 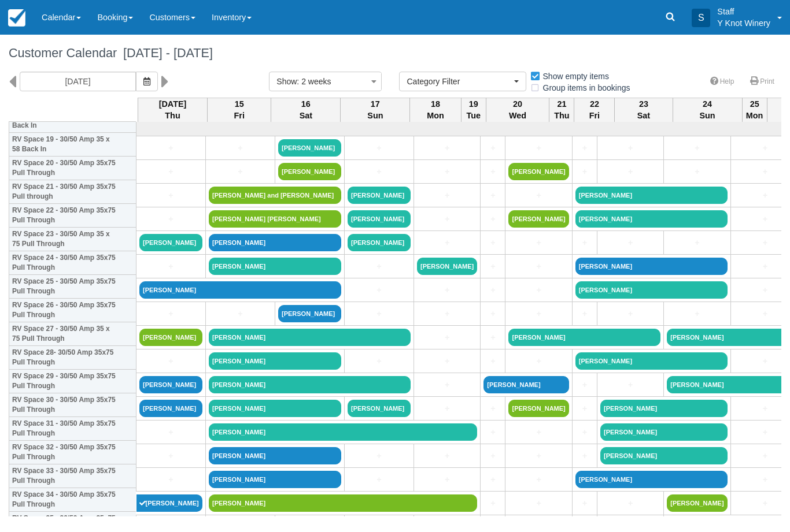 I want to click on span: Group items in bookings, so click(x=584, y=87).